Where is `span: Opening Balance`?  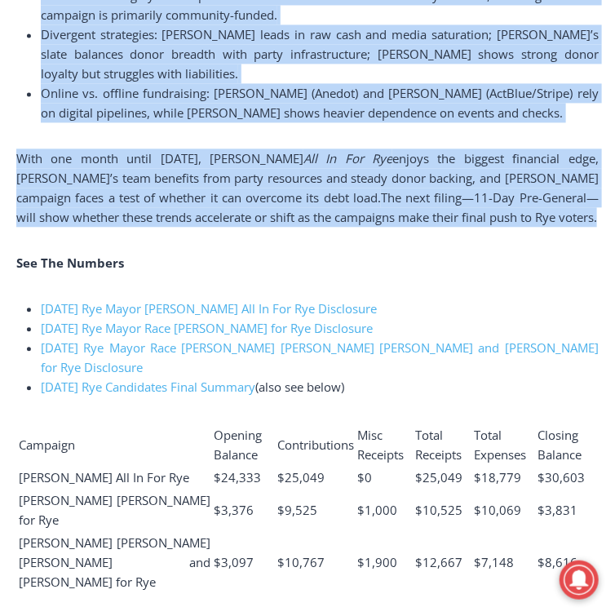 span: Opening Balance is located at coordinates (237, 444).